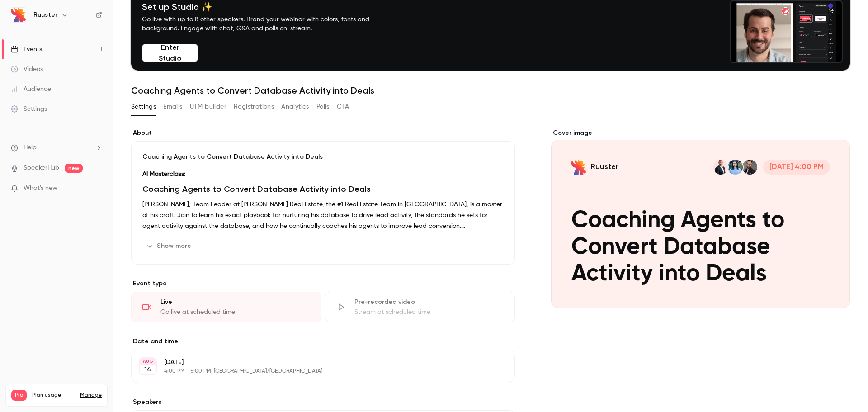 Image resolution: width=868 pixels, height=412 pixels. What do you see at coordinates (267, 24) in the screenshot?
I see `p: Go live with up to 8 other speakers. Brand your webinar with colors, fonts and background. Engage...` at bounding box center [267, 24].